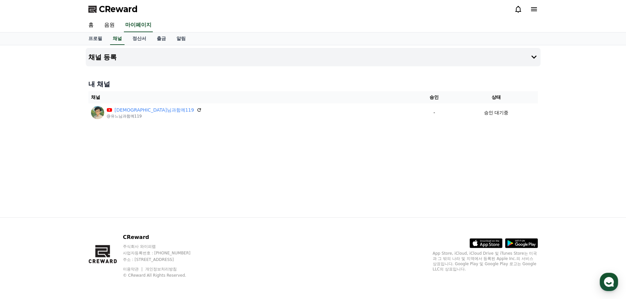 The height and width of the screenshot is (299, 626). I want to click on div: 신청하신 채널은 저작권 콘텐츠를 사용하고 있어, 재검토 시 콘텐츠 사용 허가 자료나 YPP 증빙자료 제출을 요청할 수 있습니다., so click(65, 170).